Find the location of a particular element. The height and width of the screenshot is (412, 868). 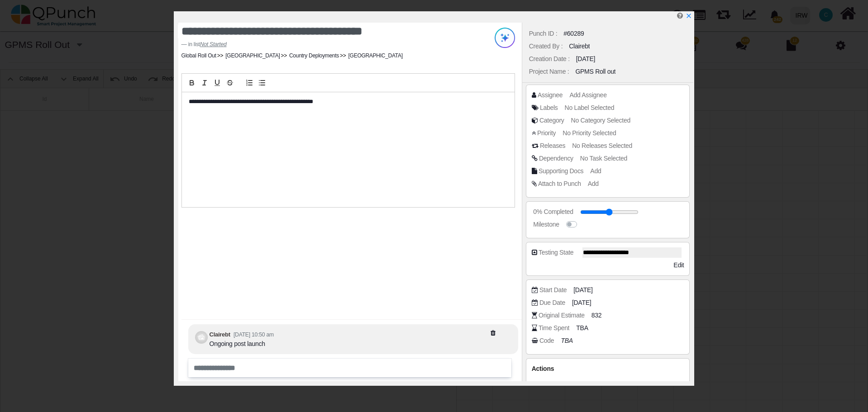

span: No Task Selected is located at coordinates (603, 159).